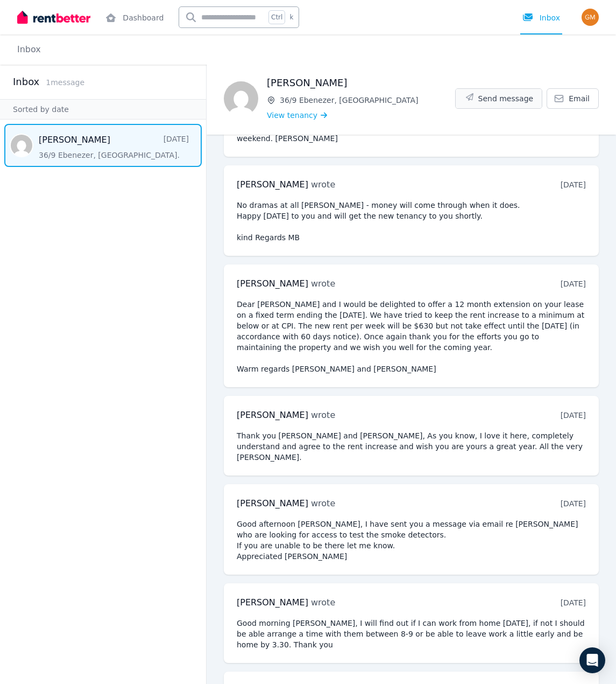 The height and width of the screenshot is (684, 616). What do you see at coordinates (54, 17) in the screenshot?
I see `img: RentBetter` at bounding box center [54, 17].